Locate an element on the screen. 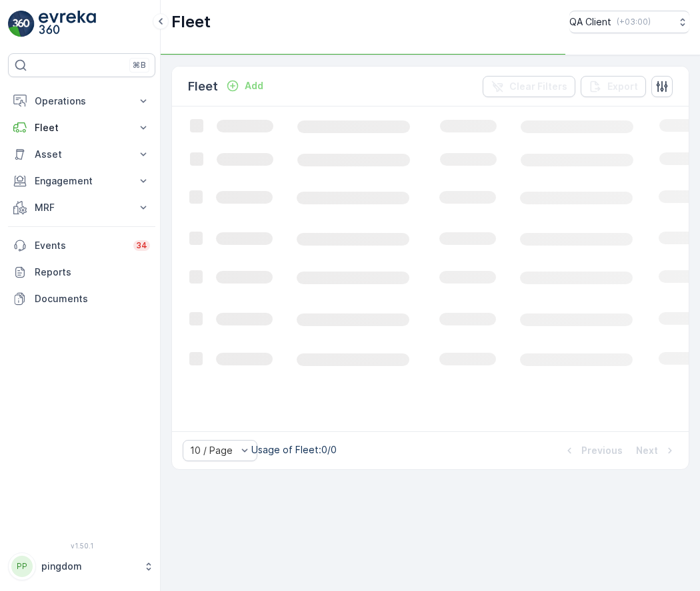 This screenshot has height=591, width=700. p: Clear Filters is located at coordinates (537, 87).